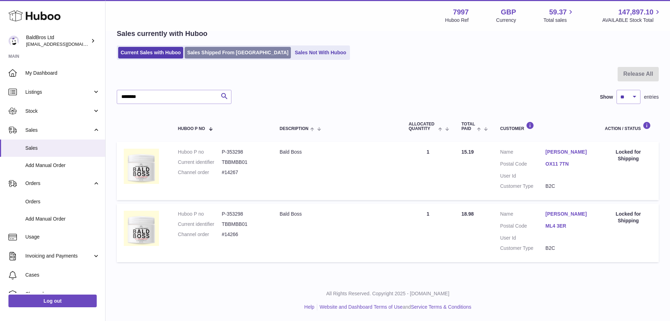 The width and height of the screenshot is (670, 321). Describe the element at coordinates (321, 52) in the screenshot. I see `a: Sales Not With Huboo` at that location.